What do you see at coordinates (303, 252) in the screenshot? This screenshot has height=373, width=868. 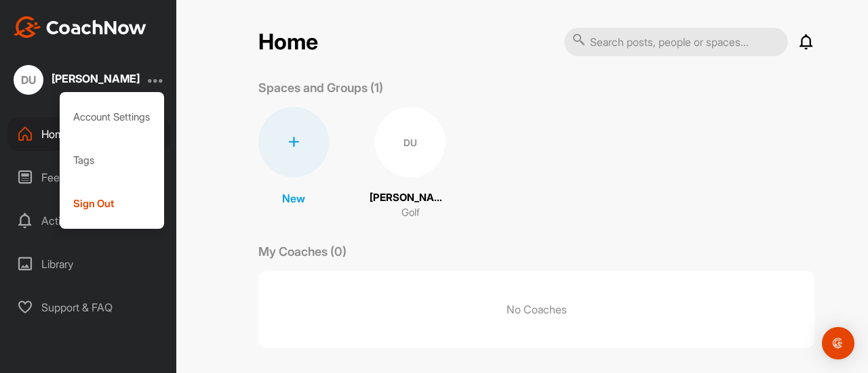 I see `p: My Coaches (0)` at bounding box center [303, 252].